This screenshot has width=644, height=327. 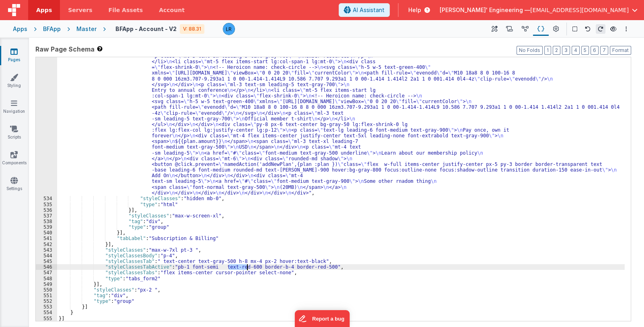 What do you see at coordinates (80, 10) in the screenshot?
I see `span: Servers` at bounding box center [80, 10].